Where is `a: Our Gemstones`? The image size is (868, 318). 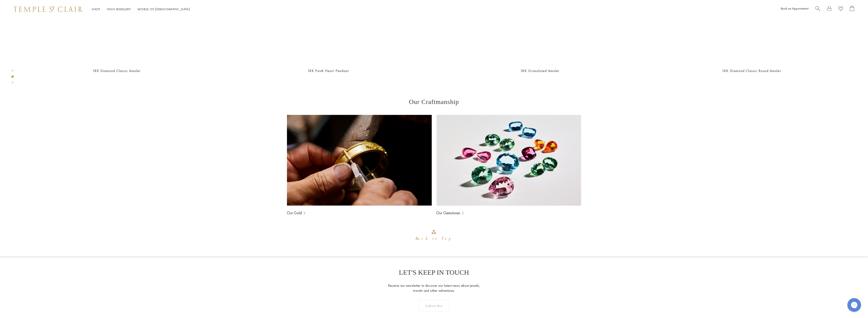
a: Our Gemstones is located at coordinates (448, 213).